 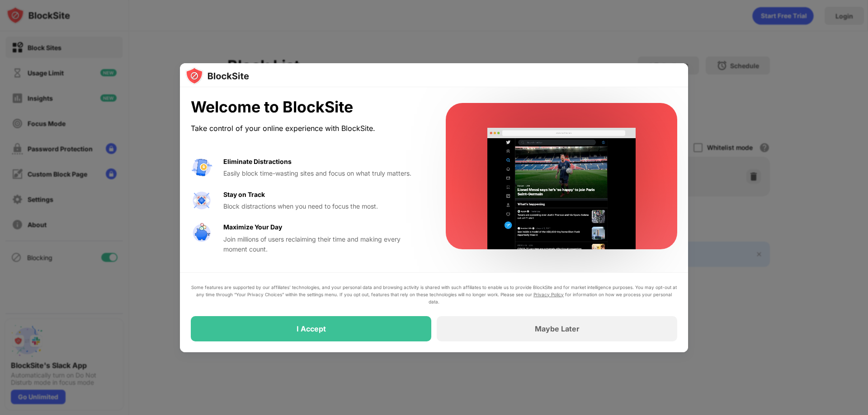 I want to click on div: Take control of your online experience with BlockSite., so click(x=307, y=129).